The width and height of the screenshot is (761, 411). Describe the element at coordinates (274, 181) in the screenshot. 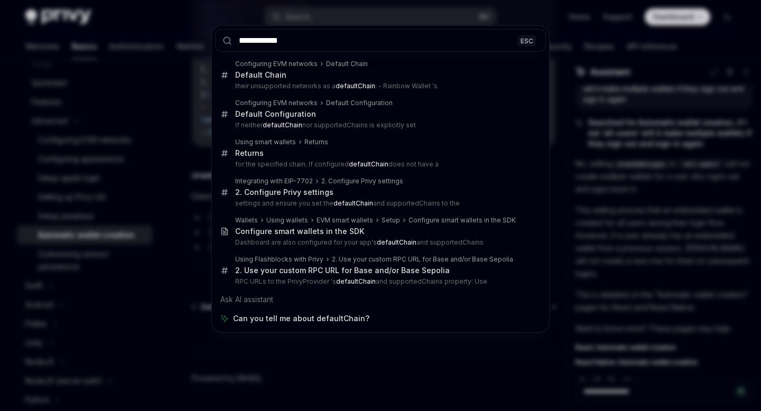

I see `div: Integrating with EIP-7702` at that location.